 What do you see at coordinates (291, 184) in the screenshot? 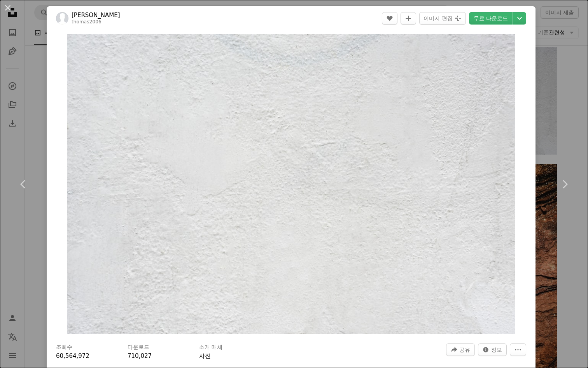
I see `button: 이 이미지 확대` at bounding box center [291, 184].